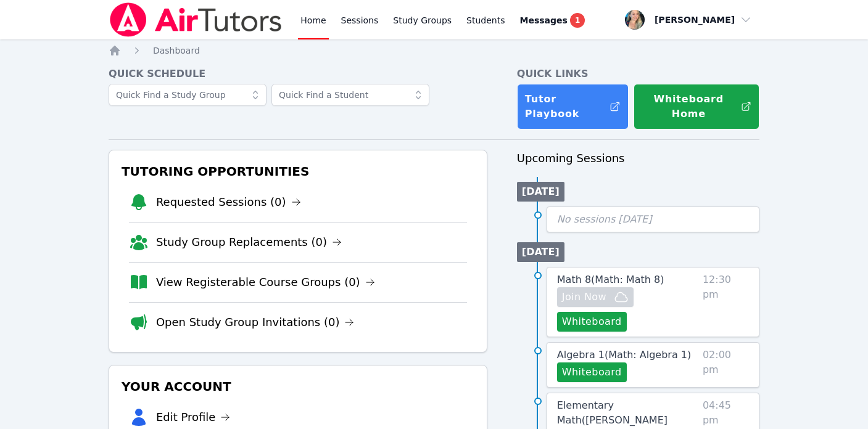 The width and height of the screenshot is (868, 429). What do you see at coordinates (584, 297) in the screenshot?
I see `span: Join Now` at bounding box center [584, 297].